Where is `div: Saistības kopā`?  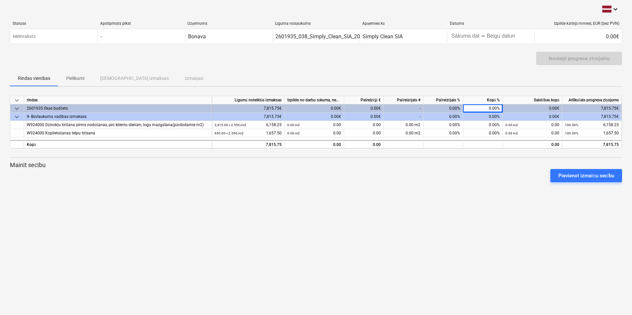 div: Saistības kopā is located at coordinates (532, 100).